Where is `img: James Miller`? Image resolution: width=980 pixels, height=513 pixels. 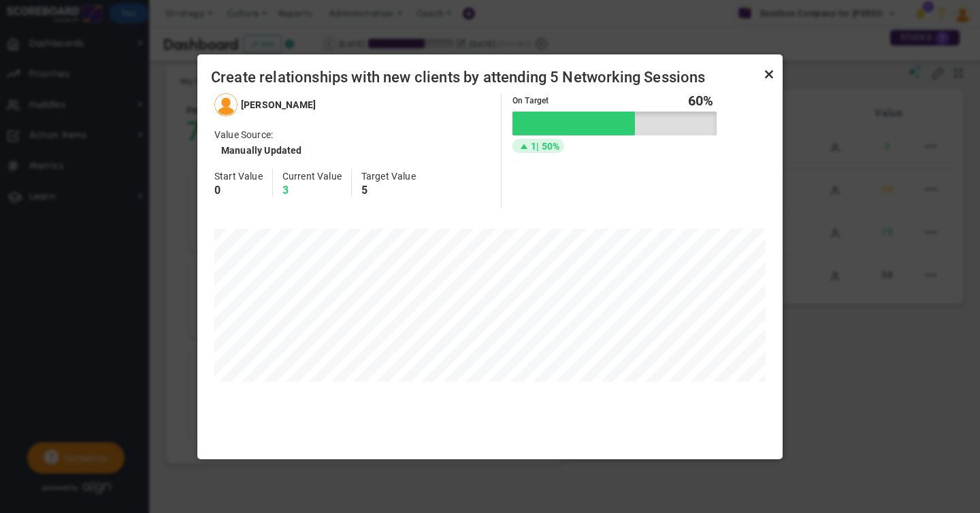 img: James Miller is located at coordinates (225, 105).